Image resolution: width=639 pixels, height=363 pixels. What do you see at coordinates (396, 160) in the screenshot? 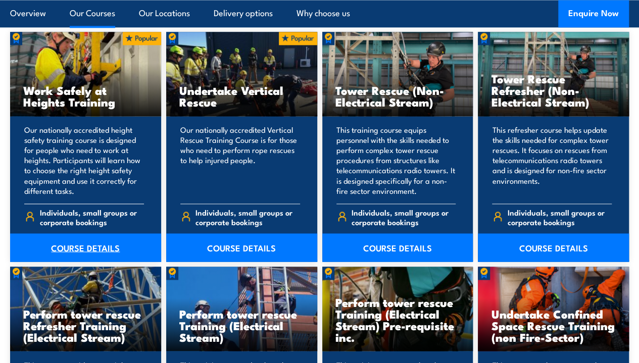
I see `p: This training course equips personnel with the skills needed to perform complex tower rescue proc...` at bounding box center [396, 160].